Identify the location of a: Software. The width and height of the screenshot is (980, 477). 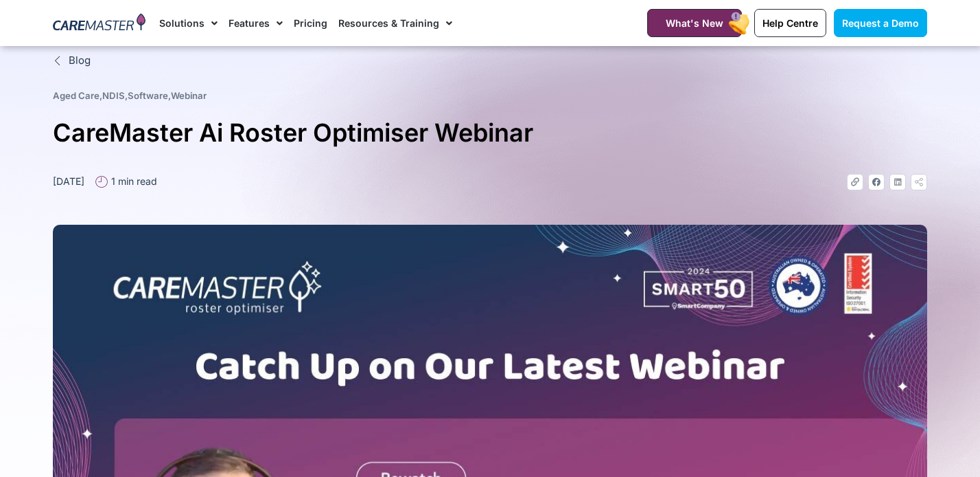
(148, 96).